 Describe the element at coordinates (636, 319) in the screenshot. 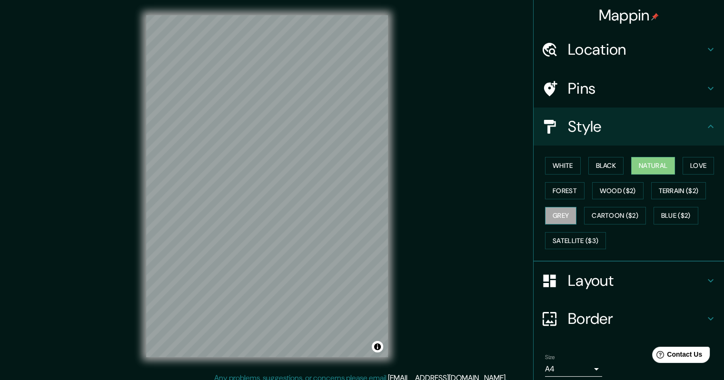

I see `h4: Border` at that location.